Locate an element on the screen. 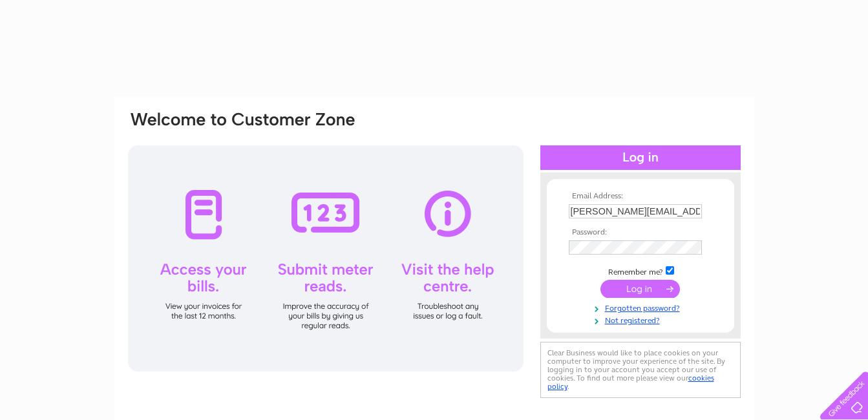  th: Password: is located at coordinates (641, 232).